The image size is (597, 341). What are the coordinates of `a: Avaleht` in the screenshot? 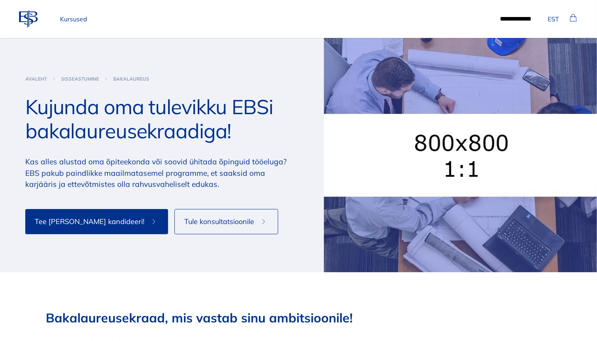 It's located at (36, 79).